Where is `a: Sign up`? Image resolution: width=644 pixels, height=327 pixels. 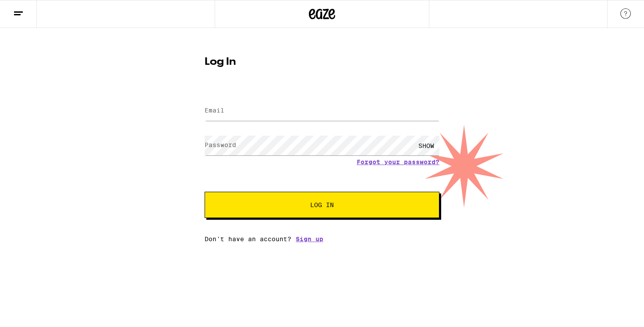
a: Sign up is located at coordinates (310, 239).